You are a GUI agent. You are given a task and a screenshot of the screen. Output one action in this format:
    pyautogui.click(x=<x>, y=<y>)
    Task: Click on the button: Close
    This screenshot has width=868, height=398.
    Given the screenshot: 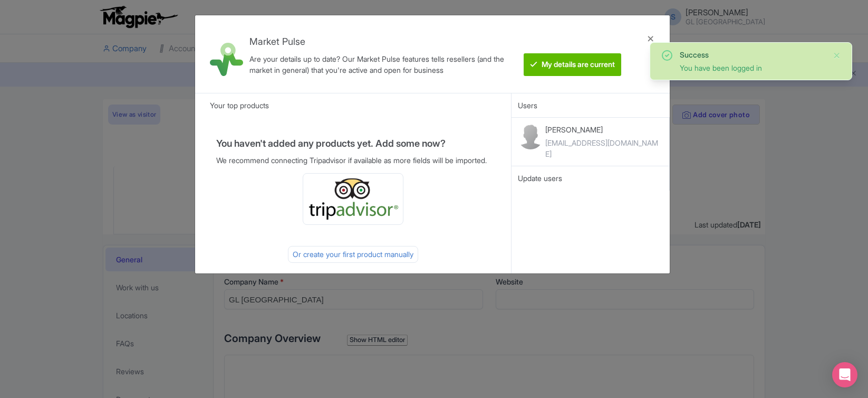 What is the action you would take?
    pyautogui.click(x=837, y=55)
    